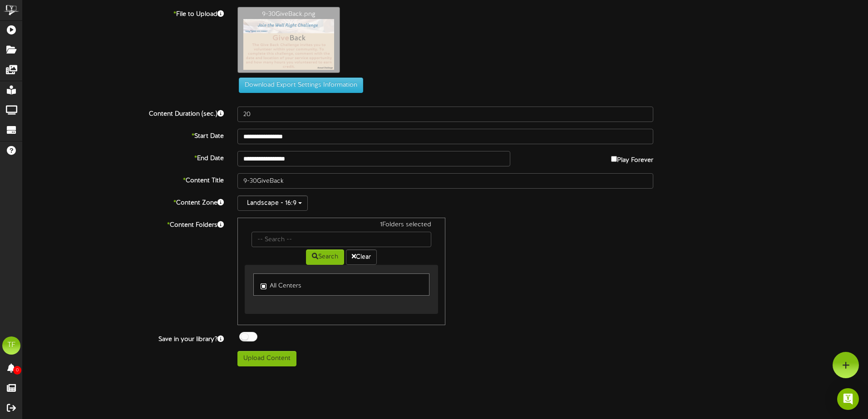  What do you see at coordinates (341, 226) in the screenshot?
I see `div: 1 Folders selected` at bounding box center [341, 226].